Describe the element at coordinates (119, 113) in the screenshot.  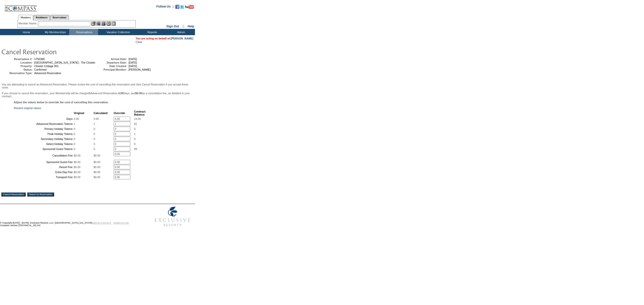
I see `b: Override` at that location.